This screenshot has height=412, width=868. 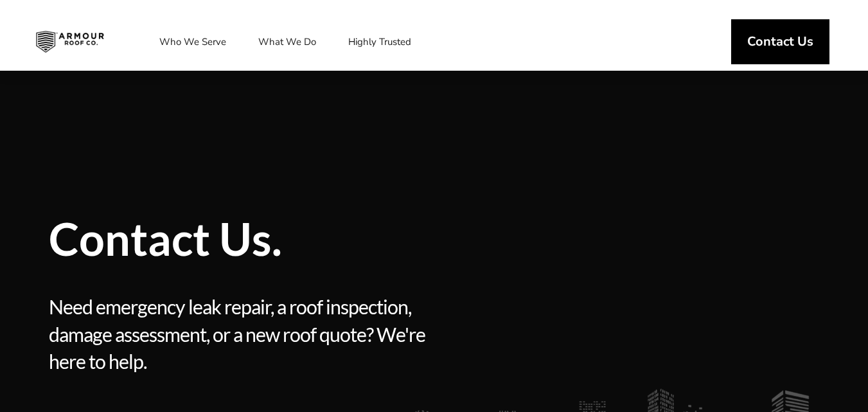 I want to click on a: Who We Serve, so click(x=193, y=42).